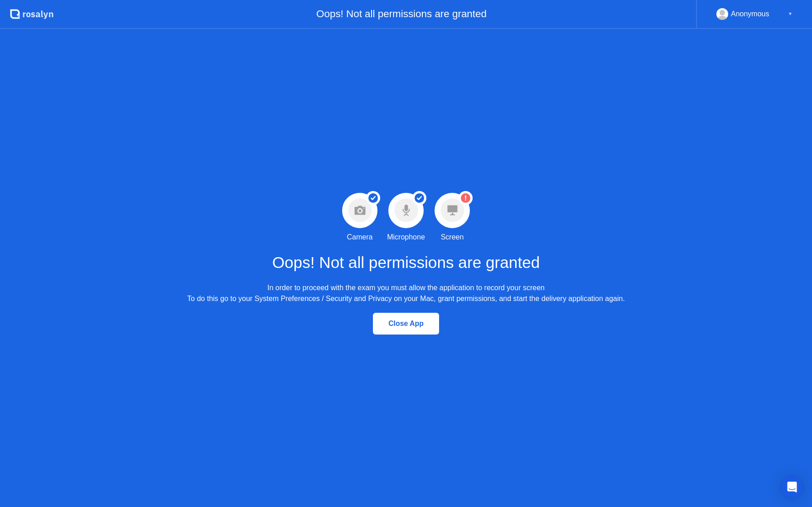 The height and width of the screenshot is (507, 812). What do you see at coordinates (750, 14) in the screenshot?
I see `div: Anonymous` at bounding box center [750, 14].